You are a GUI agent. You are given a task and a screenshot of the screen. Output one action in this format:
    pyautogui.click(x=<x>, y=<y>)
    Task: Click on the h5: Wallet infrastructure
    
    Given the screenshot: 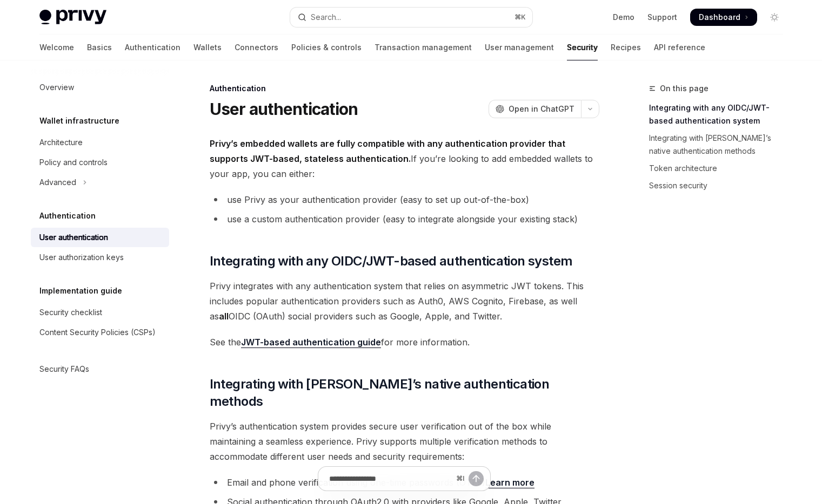 What is the action you would take?
    pyautogui.click(x=79, y=121)
    